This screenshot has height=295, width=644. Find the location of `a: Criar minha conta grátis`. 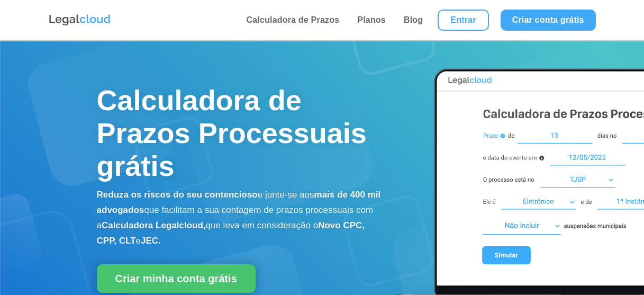

a: Criar minha conta grátis is located at coordinates (176, 279).